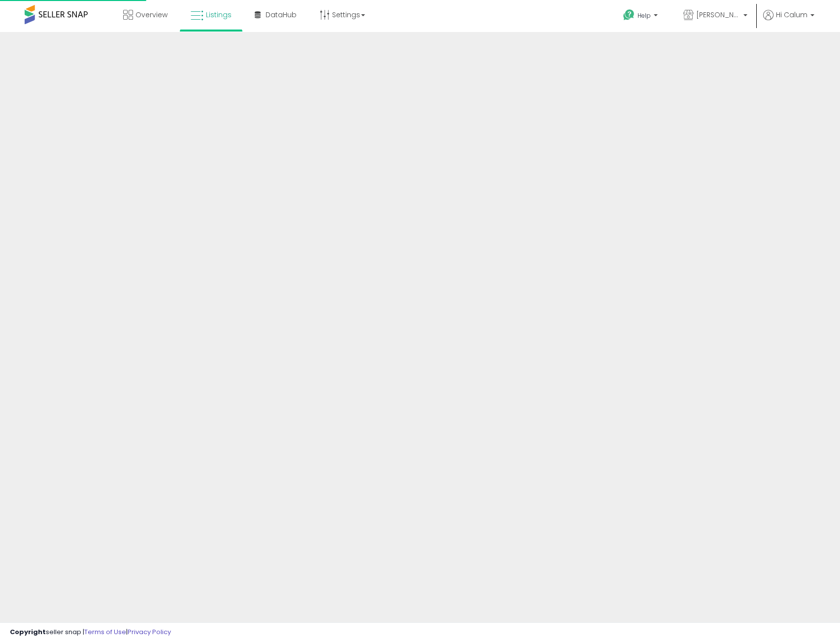  What do you see at coordinates (281, 15) in the screenshot?
I see `span: DataHub` at bounding box center [281, 15].